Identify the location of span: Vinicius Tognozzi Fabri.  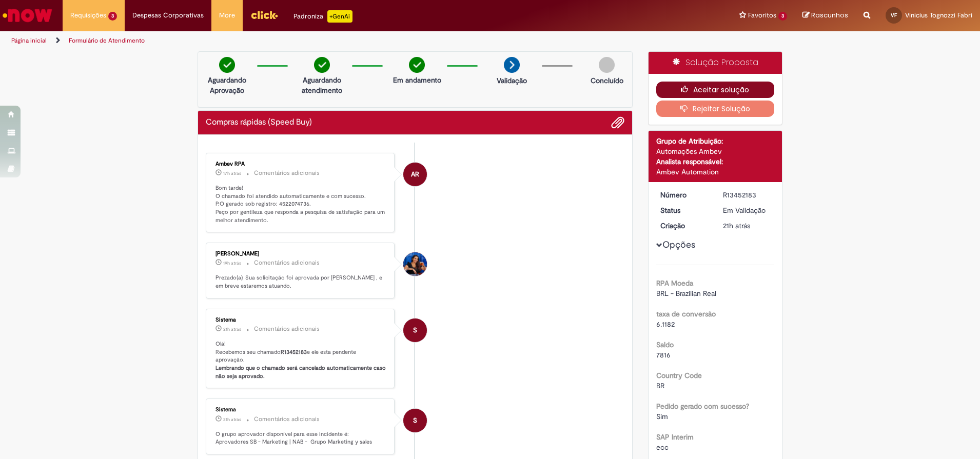
(938, 15).